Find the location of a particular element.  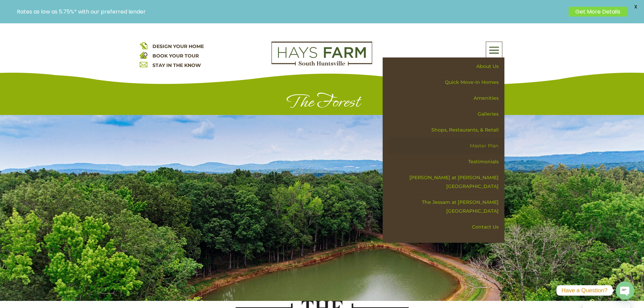

img: book your home tour is located at coordinates (144, 55).